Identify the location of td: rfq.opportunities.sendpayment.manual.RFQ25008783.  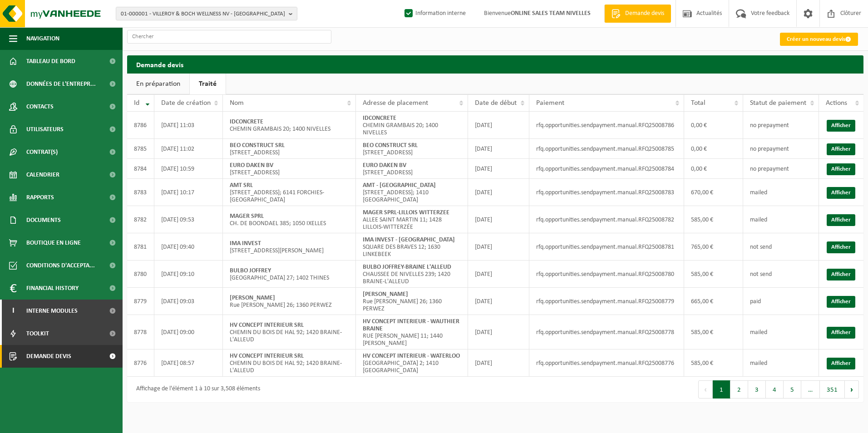
(607, 192).